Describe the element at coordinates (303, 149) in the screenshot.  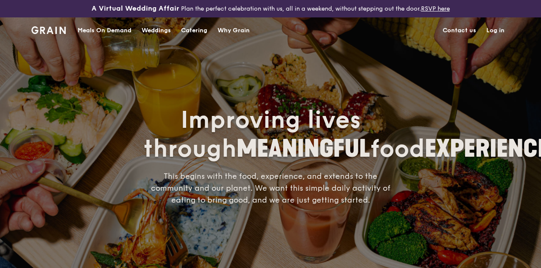
I see `span: MEANINGFUL` at that location.